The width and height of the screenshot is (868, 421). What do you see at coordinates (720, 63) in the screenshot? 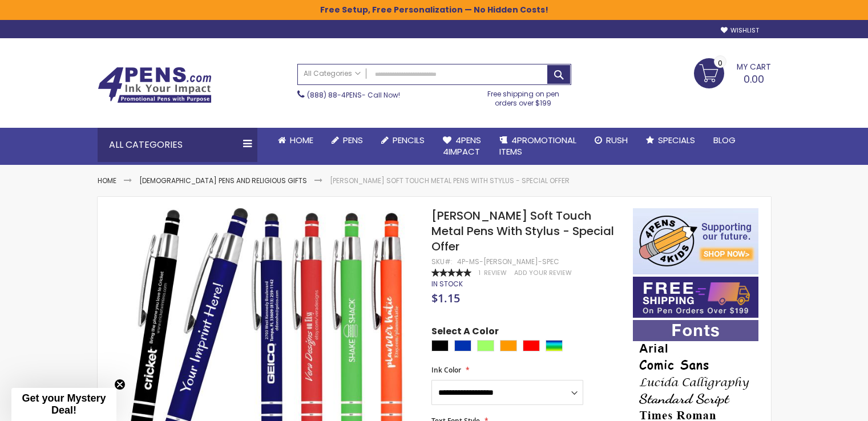
I see `span: 0` at bounding box center [720, 63].